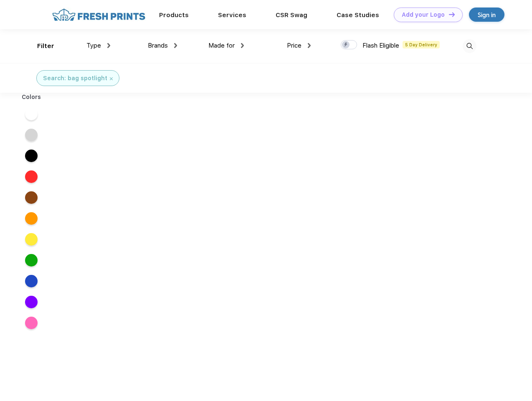  What do you see at coordinates (423, 14) in the screenshot?
I see `div: Add your Logo` at bounding box center [423, 14].